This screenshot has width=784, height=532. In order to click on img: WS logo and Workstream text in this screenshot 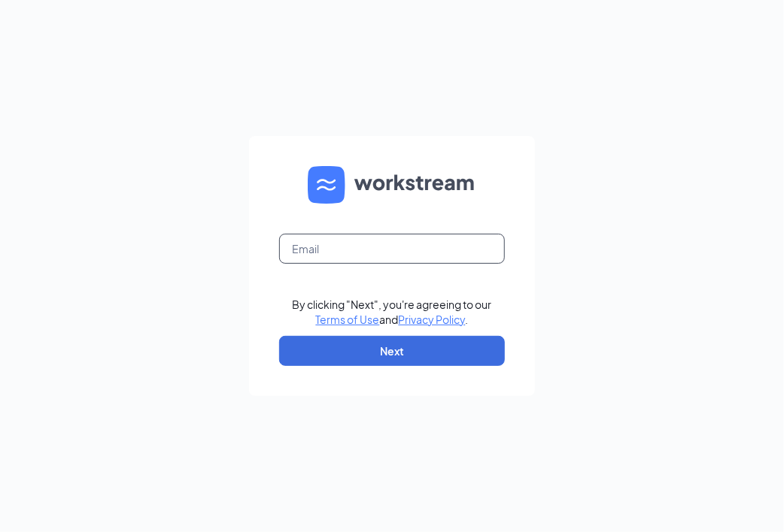, I will do `click(392, 185)`.